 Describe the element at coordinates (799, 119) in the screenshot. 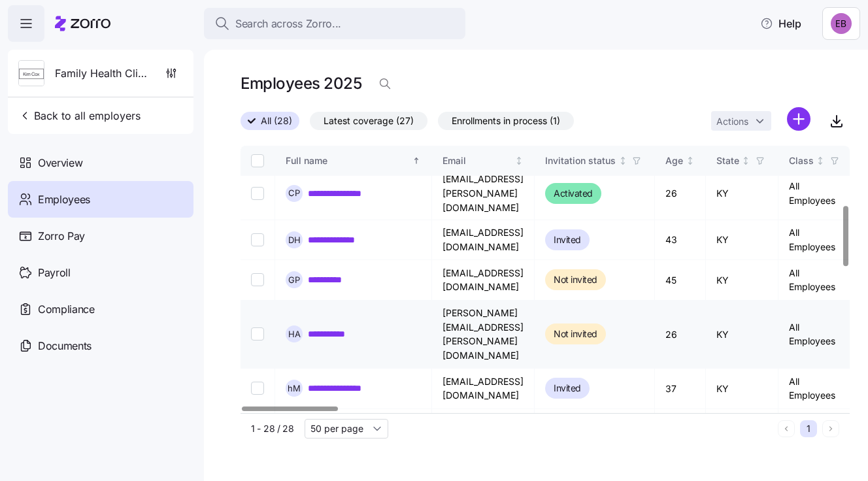

I see `svg: add icon` at that location.